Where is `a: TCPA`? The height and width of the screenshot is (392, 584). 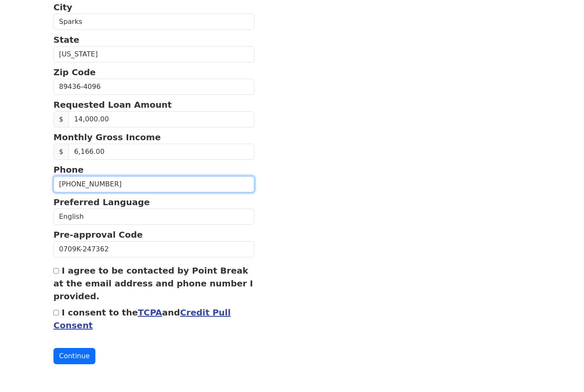
a: TCPA is located at coordinates (150, 315).